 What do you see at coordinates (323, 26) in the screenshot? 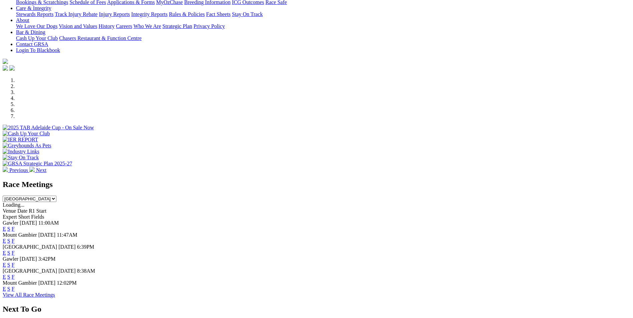
I see `div: About` at bounding box center [323, 26].